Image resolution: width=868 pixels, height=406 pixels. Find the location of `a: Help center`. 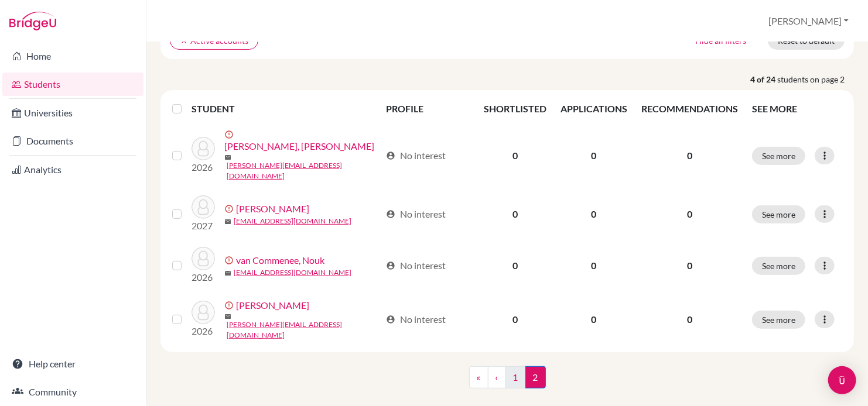

a: Help center is located at coordinates (73, 364).